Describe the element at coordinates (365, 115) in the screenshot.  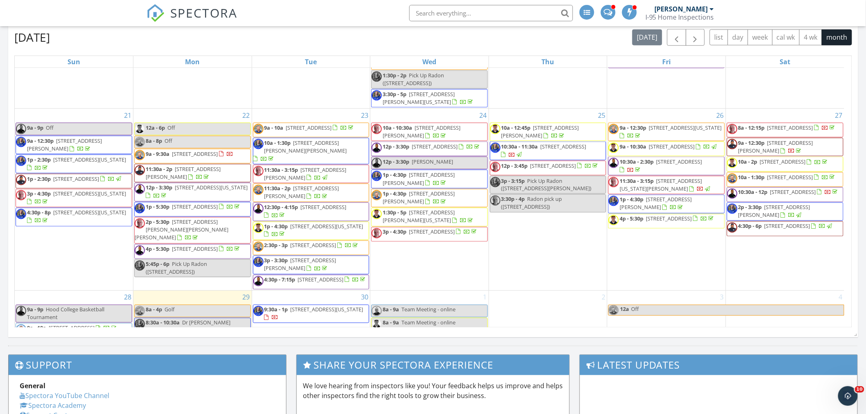
I see `a: Go to September 23, 2025` at that location.